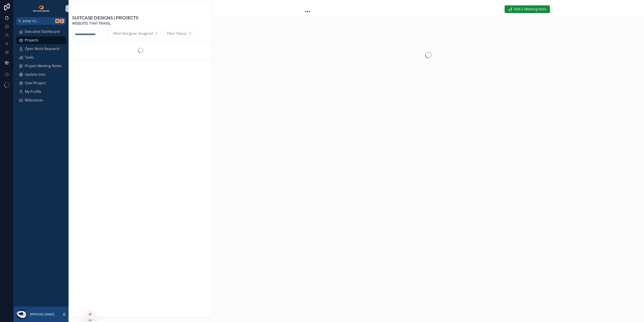 This screenshot has height=322, width=644. What do you see at coordinates (32, 40) in the screenshot?
I see `span: Projects` at bounding box center [32, 40].